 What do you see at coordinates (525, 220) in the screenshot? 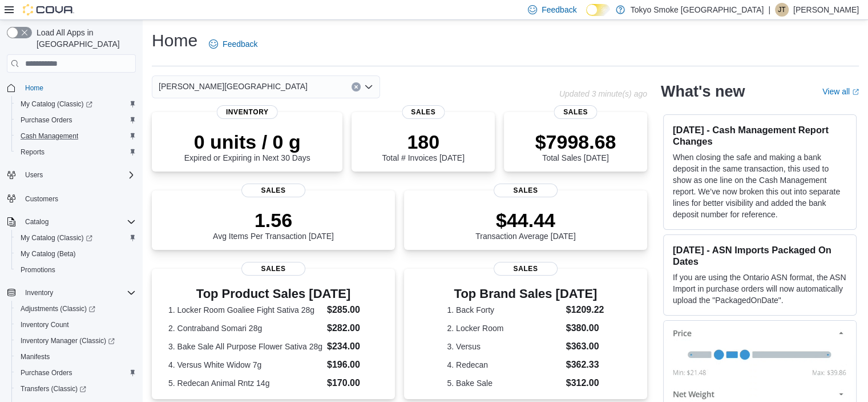
I see `p: $44.44` at bounding box center [525, 220].